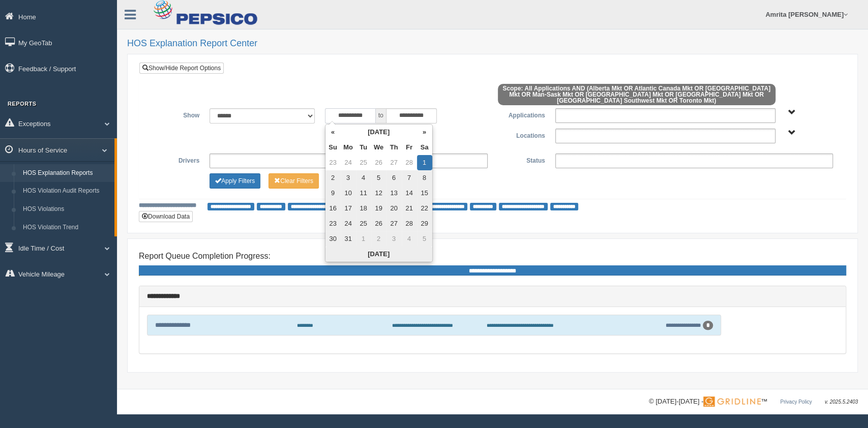 This screenshot has height=428, width=868. I want to click on th: Th, so click(394, 147).